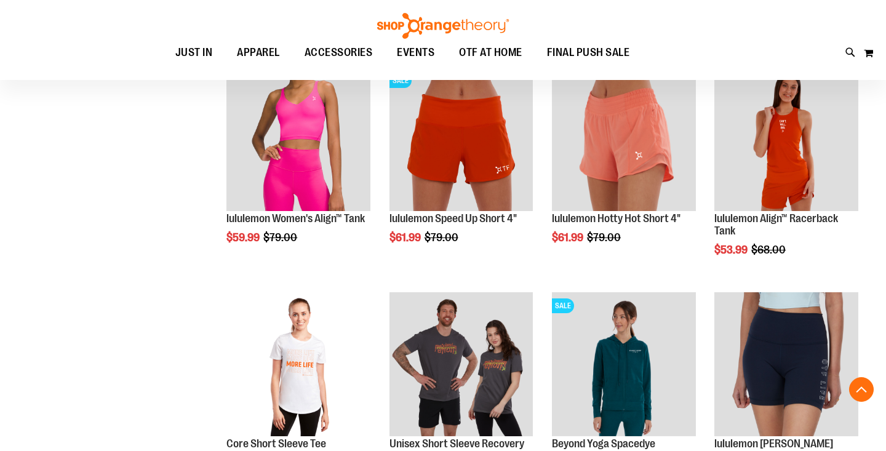  I want to click on span: JUST IN, so click(194, 52).